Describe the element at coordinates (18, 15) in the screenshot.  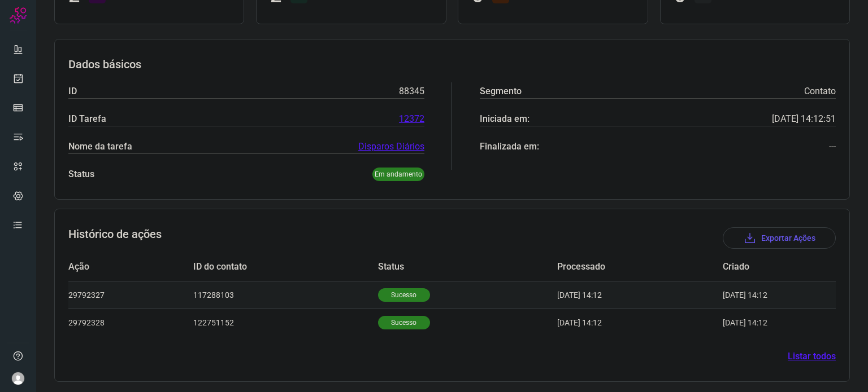
I see `img: Logo` at that location.